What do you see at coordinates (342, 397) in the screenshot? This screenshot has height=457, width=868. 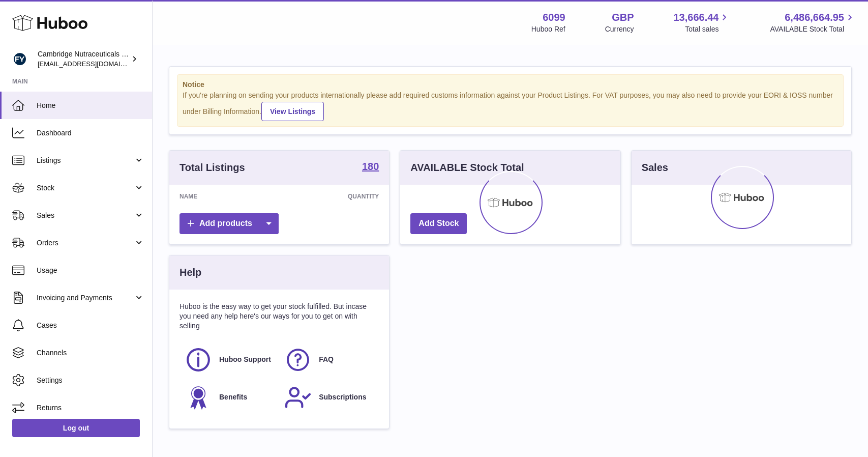 I see `span: Subscriptions` at bounding box center [342, 397].